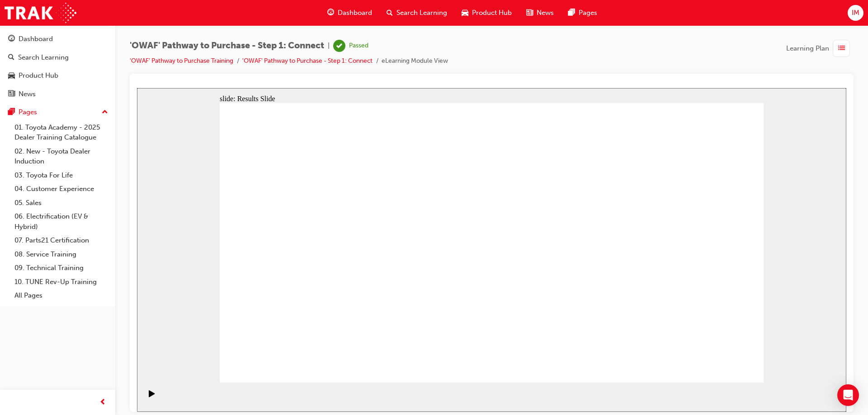 Image resolution: width=868 pixels, height=415 pixels. What do you see at coordinates (855, 13) in the screenshot?
I see `button: IM` at bounding box center [855, 13].